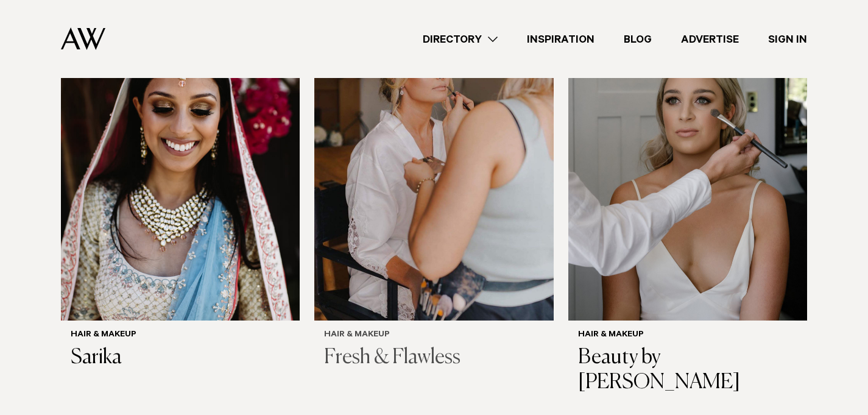 This screenshot has height=415, width=868. What do you see at coordinates (434, 358) in the screenshot?
I see `h3: Fresh & Flawless` at bounding box center [434, 358].